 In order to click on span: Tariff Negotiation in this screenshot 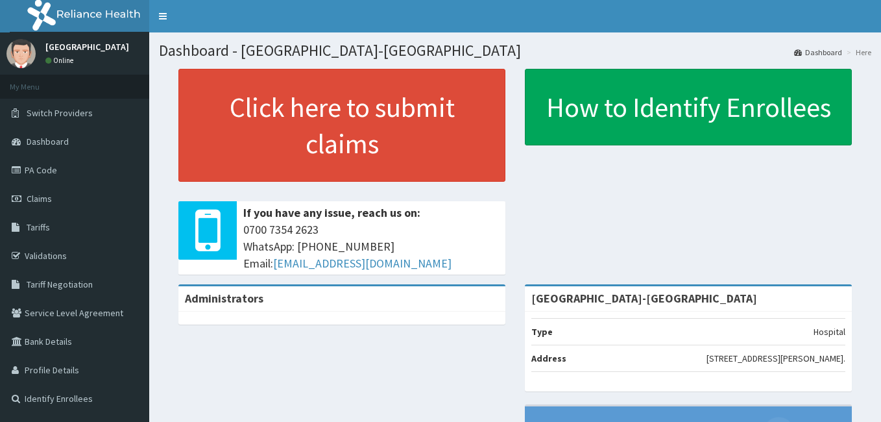, I will do `click(60, 284)`.